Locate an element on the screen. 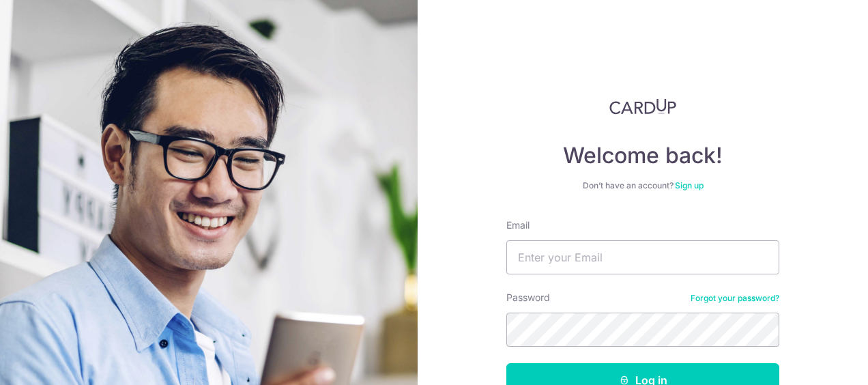 The height and width of the screenshot is (385, 868). div: Don’t have an account? is located at coordinates (643, 186).